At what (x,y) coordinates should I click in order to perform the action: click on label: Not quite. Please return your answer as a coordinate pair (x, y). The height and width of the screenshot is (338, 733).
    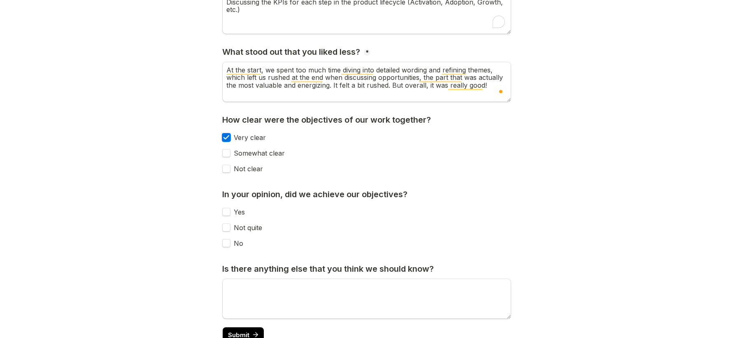
    Looking at the image, I should click on (246, 228).